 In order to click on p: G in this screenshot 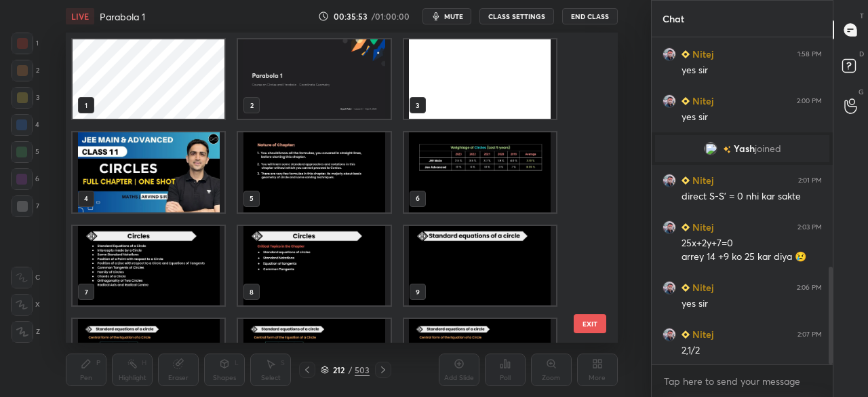, I will do `click(861, 92)`.